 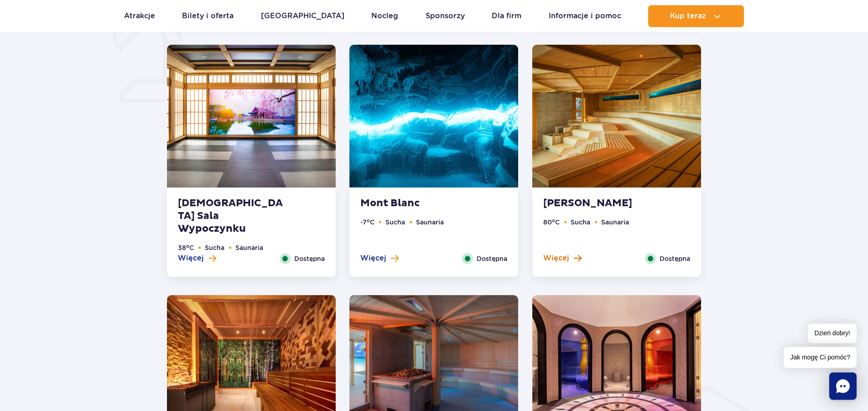 I want to click on img: Sauna Akwarium, so click(x=616, y=116).